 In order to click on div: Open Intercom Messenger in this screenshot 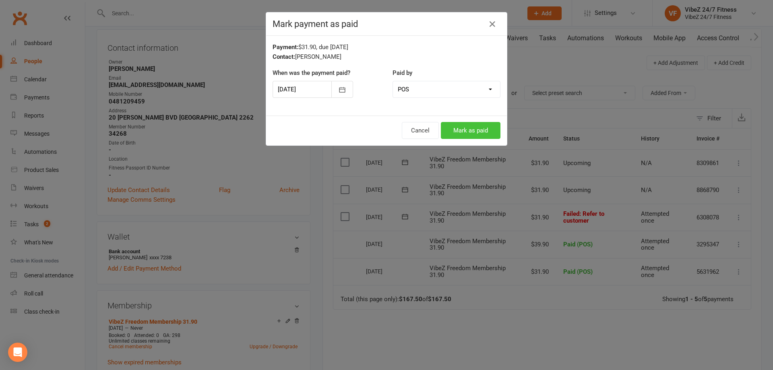, I will do `click(18, 352)`.